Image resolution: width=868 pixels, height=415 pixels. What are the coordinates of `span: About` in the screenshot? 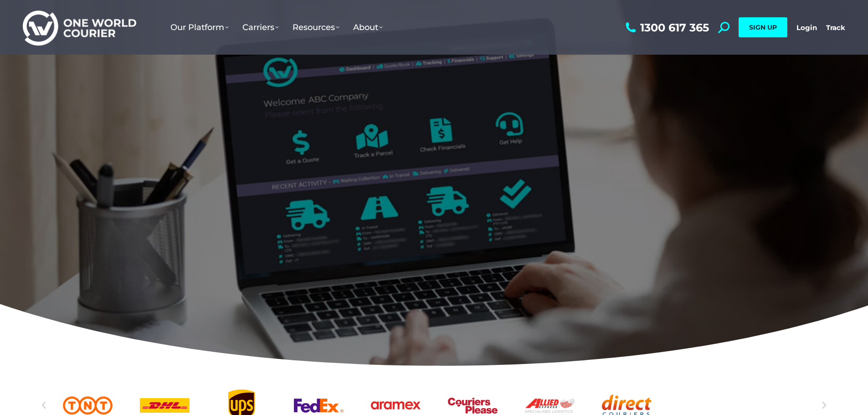 It's located at (368, 28).